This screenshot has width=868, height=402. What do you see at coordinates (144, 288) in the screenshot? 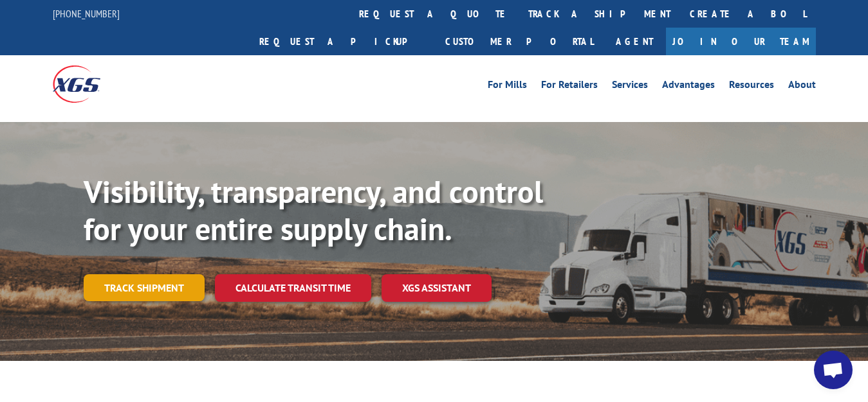
I see `a: Track shipment` at bounding box center [144, 288].